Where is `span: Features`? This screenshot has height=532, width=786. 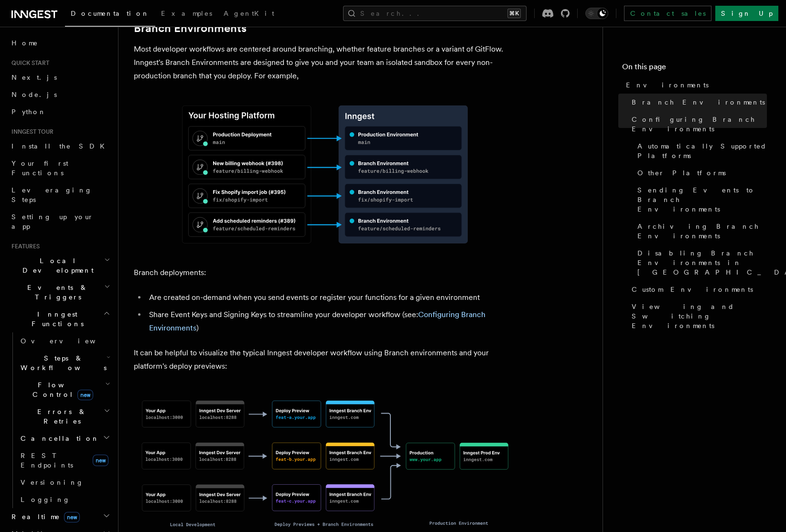
span: Features is located at coordinates (23, 246).